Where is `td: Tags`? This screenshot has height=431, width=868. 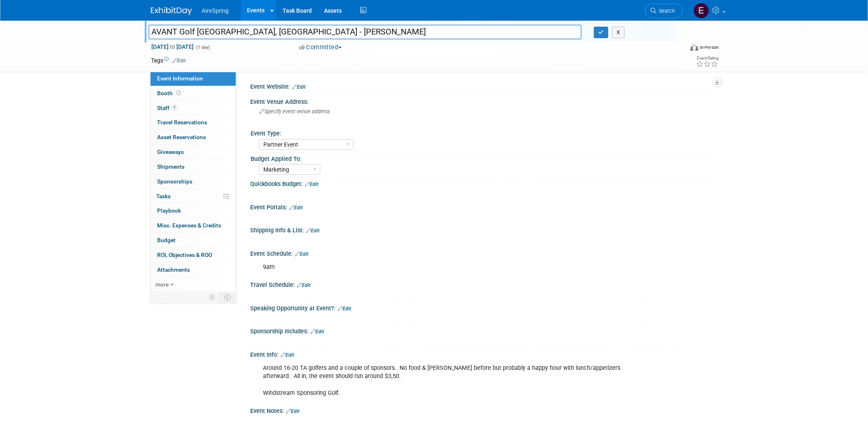
td: Tags is located at coordinates (168, 60).